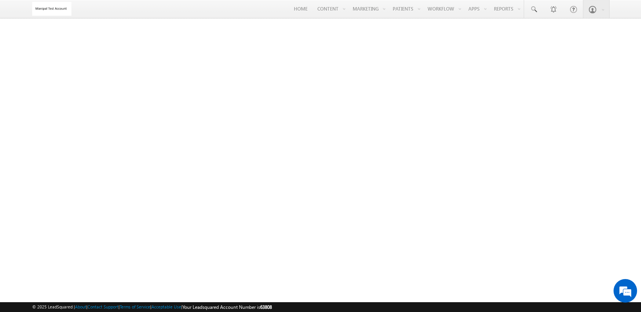 Image resolution: width=641 pixels, height=312 pixels. What do you see at coordinates (166, 306) in the screenshot?
I see `a: Acceptable Use` at bounding box center [166, 306].